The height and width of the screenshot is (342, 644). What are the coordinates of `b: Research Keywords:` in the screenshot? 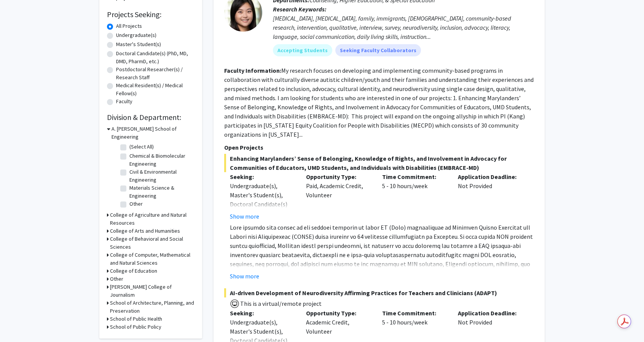 It's located at (299, 9).